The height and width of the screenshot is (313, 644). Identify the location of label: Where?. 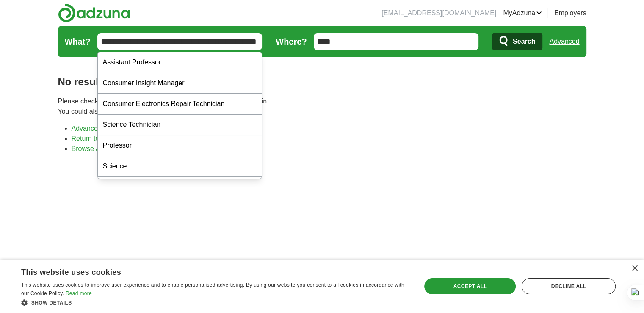
(291, 42).